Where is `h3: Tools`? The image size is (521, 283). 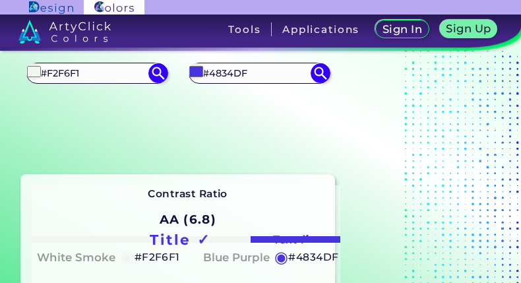 h3: Tools is located at coordinates (244, 29).